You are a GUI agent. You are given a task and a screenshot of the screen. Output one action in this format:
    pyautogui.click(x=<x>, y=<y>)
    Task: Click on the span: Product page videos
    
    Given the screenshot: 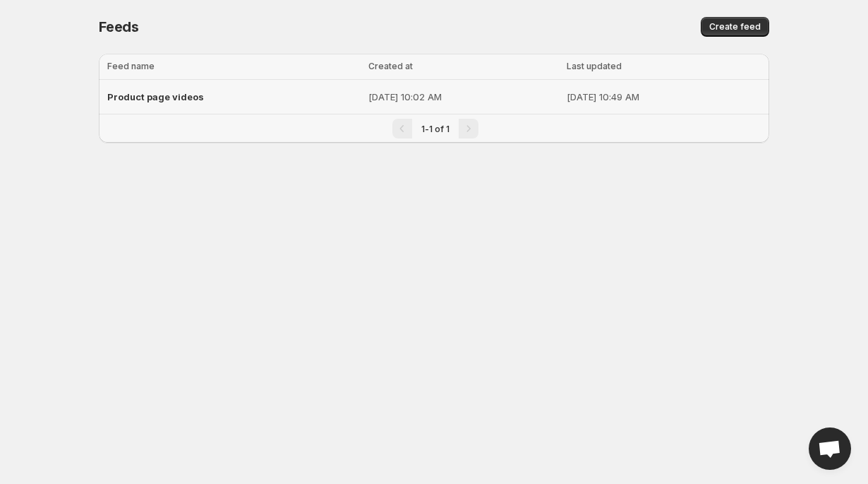 What is the action you would take?
    pyautogui.click(x=155, y=97)
    